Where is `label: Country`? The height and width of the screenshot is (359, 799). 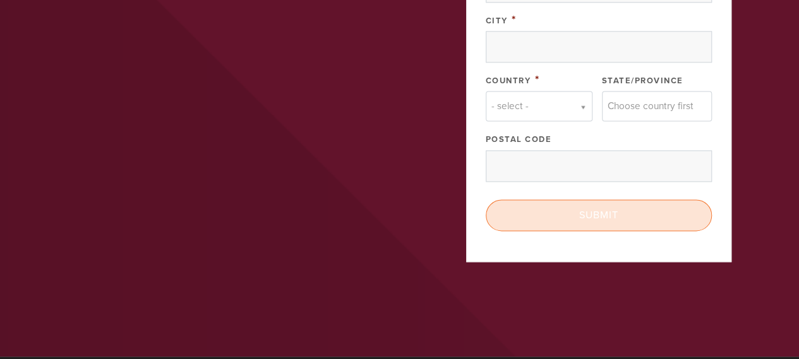 label: Country is located at coordinates (509, 81).